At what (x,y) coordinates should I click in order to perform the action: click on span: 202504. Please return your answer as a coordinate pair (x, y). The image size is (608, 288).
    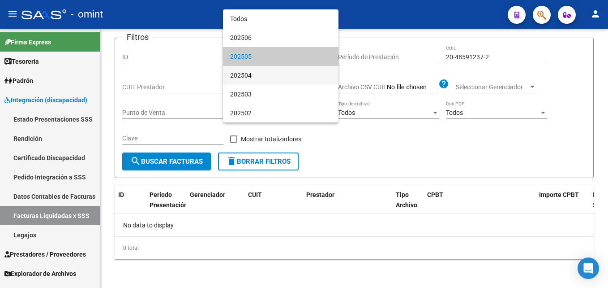
    Looking at the image, I should click on (281, 75).